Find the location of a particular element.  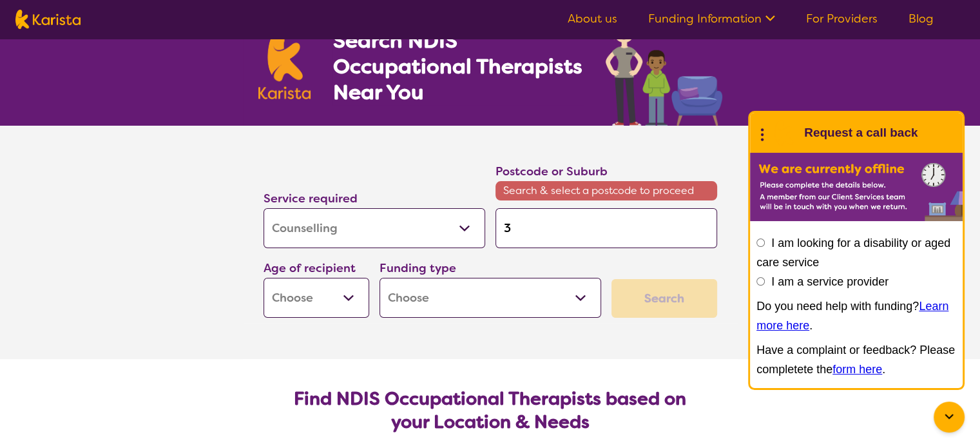

label: I am a service provider is located at coordinates (830, 281).